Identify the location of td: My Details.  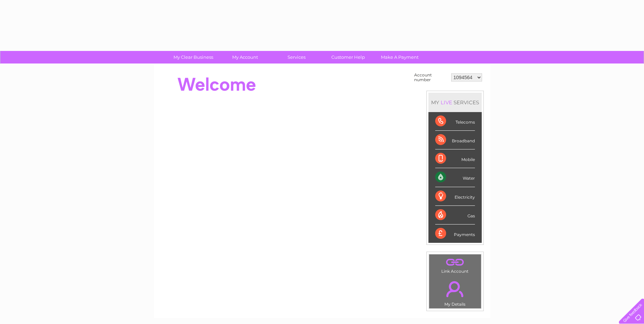
(455, 292).